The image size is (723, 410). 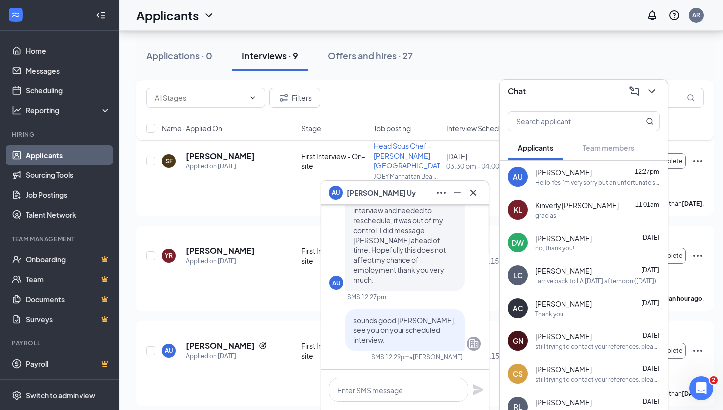 I want to click on svg: Collapse, so click(x=101, y=15).